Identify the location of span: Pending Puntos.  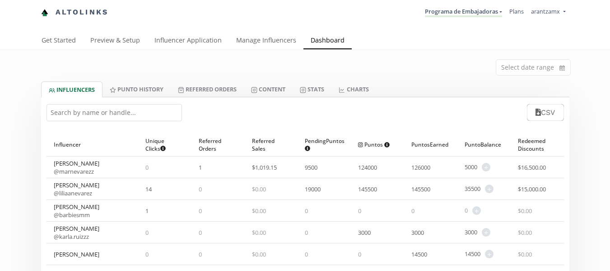
(325, 145).